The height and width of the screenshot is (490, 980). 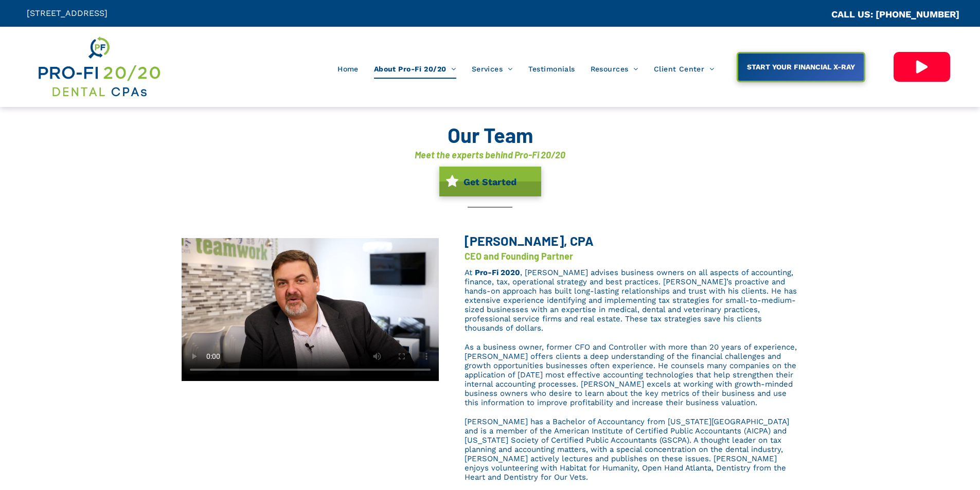 I want to click on a: START YOUR FINANCIAL X-RAY, so click(x=801, y=67).